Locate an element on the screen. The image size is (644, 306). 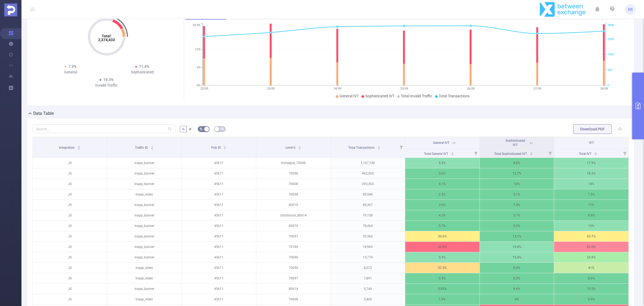
p: 15.4% is located at coordinates (517, 257).